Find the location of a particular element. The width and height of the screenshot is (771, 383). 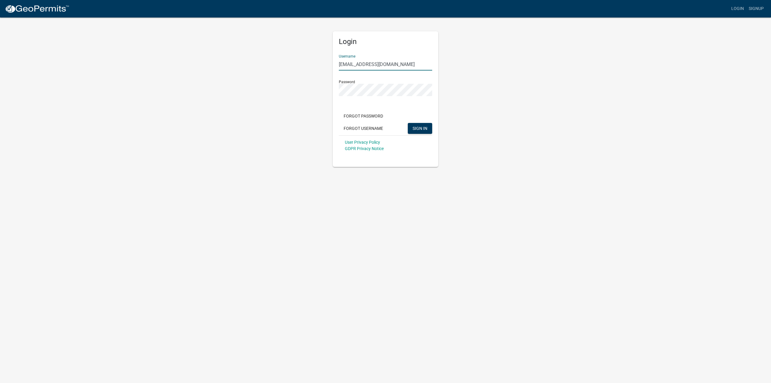

a: Login is located at coordinates (738, 9).